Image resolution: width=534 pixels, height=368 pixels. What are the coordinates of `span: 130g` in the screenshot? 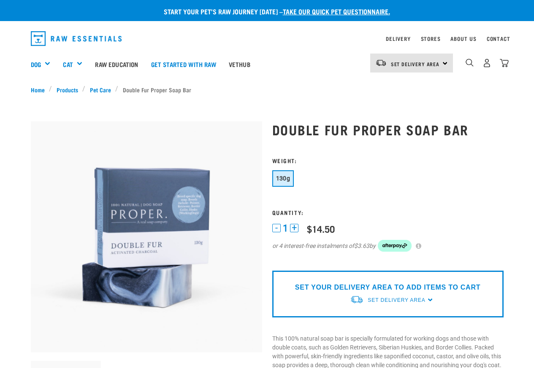 It's located at (283, 178).